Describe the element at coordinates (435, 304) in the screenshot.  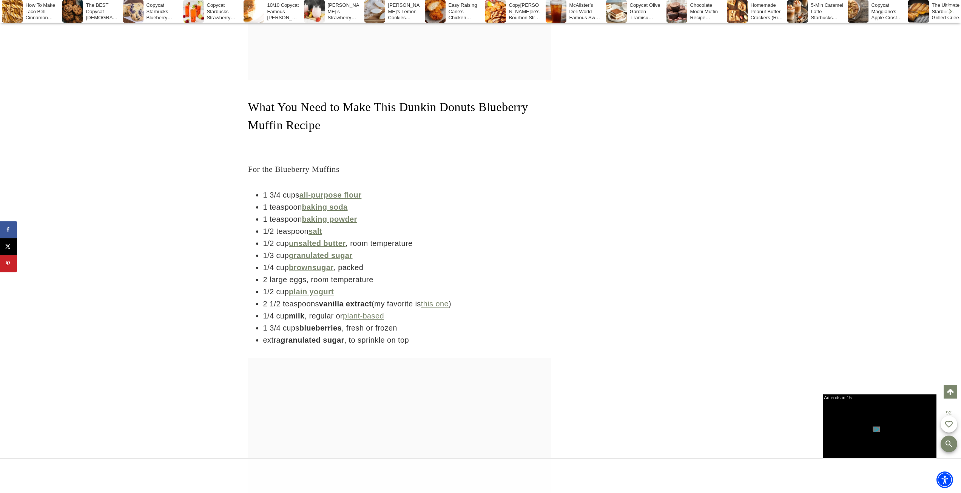
I see `a: this one` at that location.